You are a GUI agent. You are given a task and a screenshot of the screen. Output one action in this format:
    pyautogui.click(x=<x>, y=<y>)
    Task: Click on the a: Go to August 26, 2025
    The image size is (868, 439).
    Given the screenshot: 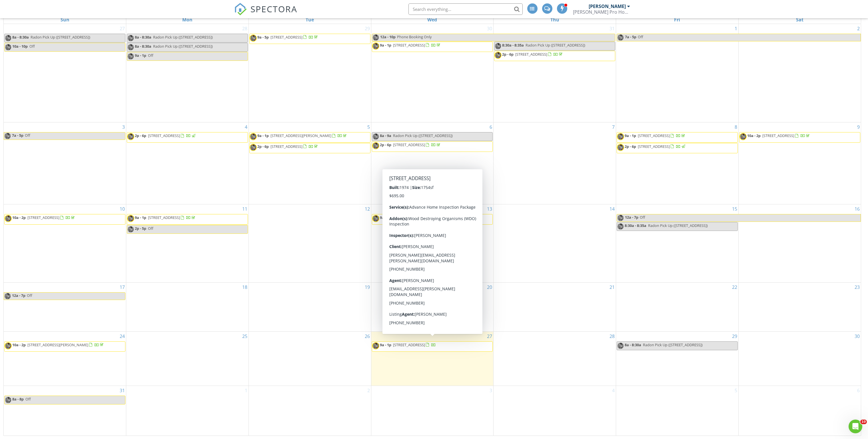 What is the action you would take?
    pyautogui.click(x=367, y=336)
    